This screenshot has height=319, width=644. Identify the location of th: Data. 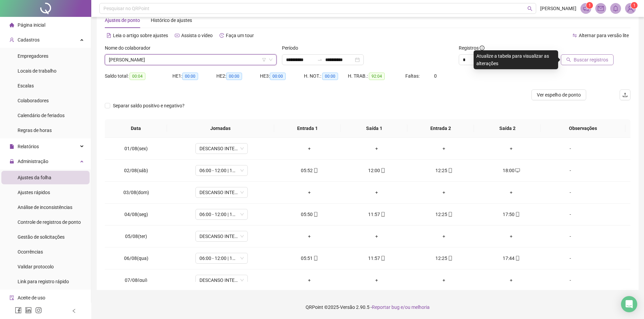
(136, 128).